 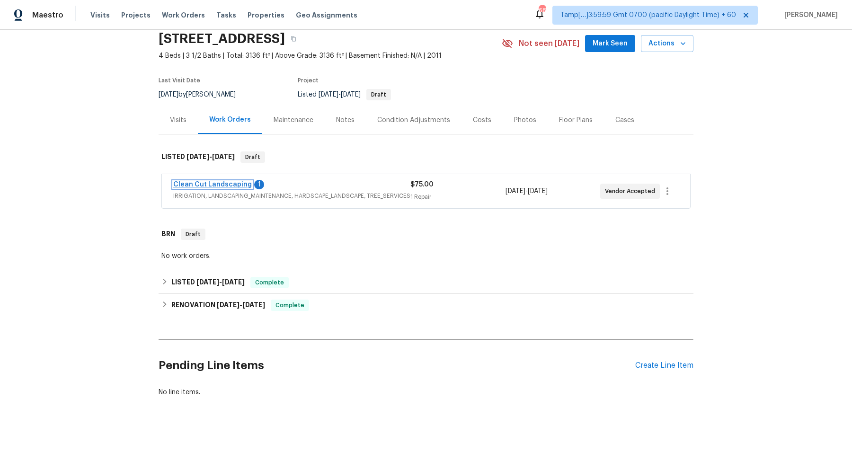 What do you see at coordinates (632, 191) in the screenshot?
I see `span: Vendor Accepted` at bounding box center [632, 191].